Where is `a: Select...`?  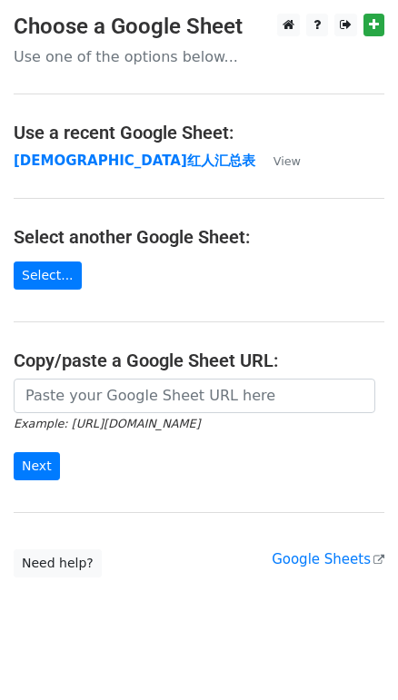
a: Select... is located at coordinates (47, 275).